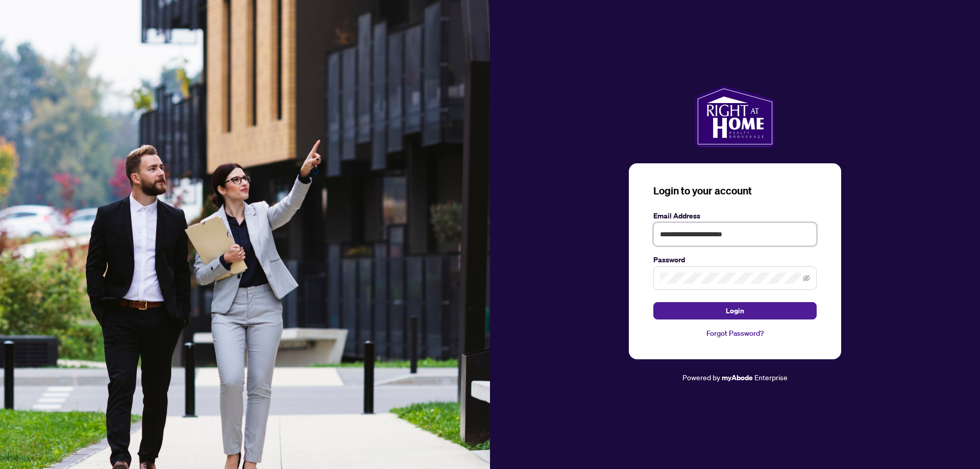  What do you see at coordinates (806, 278) in the screenshot?
I see `span: eye-invisible` at bounding box center [806, 278].